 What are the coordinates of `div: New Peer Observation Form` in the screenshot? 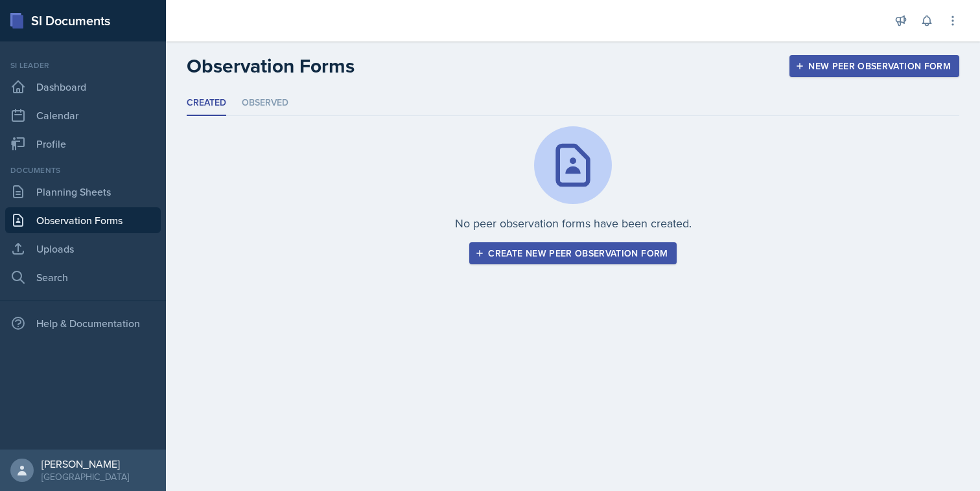 It's located at (874, 66).